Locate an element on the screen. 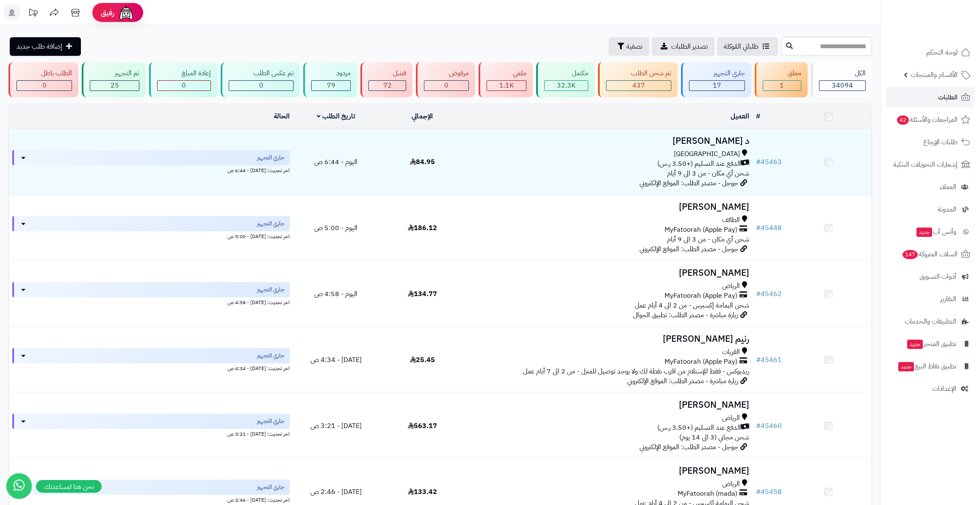  span: 133.42 is located at coordinates (422, 492).